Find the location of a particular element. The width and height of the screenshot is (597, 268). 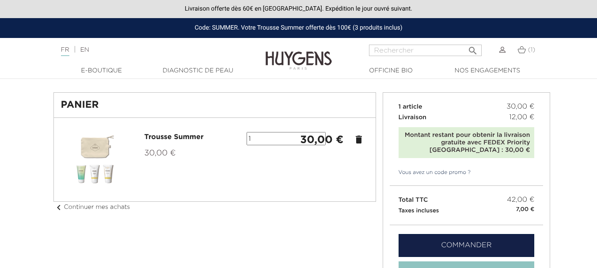

a: Officine Bio is located at coordinates (391, 71).